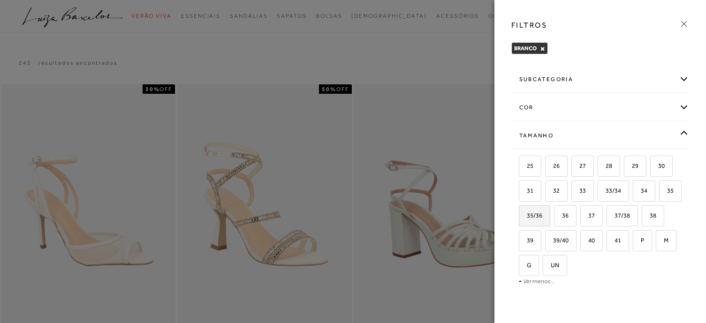 The image size is (706, 323). Describe the element at coordinates (525, 265) in the screenshot. I see `span: G` at that location.